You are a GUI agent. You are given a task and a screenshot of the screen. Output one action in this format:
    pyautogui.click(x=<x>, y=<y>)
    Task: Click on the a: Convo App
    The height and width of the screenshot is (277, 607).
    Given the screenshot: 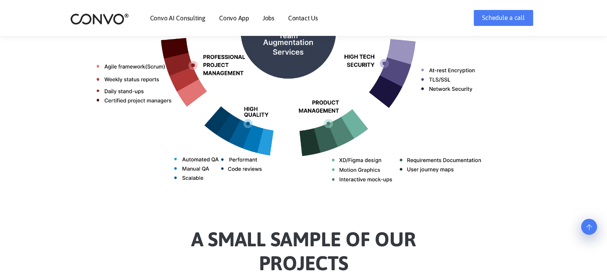 What is the action you would take?
    pyautogui.click(x=234, y=18)
    